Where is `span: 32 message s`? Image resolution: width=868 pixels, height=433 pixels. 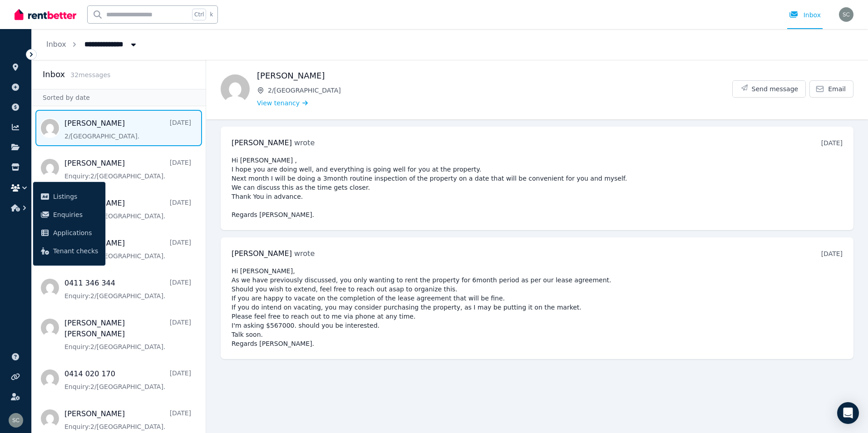 span: 32 message s is located at coordinates (90, 75).